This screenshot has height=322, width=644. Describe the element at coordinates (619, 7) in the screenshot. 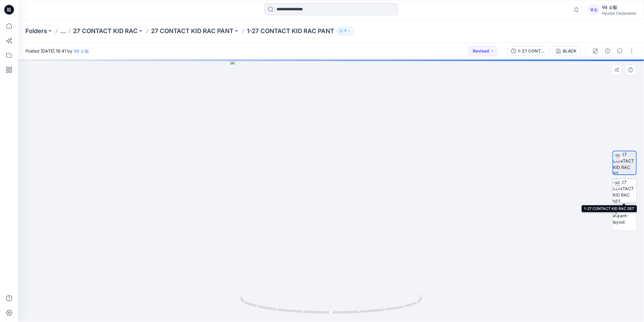

I see `div: Vd 소팀` at that location.